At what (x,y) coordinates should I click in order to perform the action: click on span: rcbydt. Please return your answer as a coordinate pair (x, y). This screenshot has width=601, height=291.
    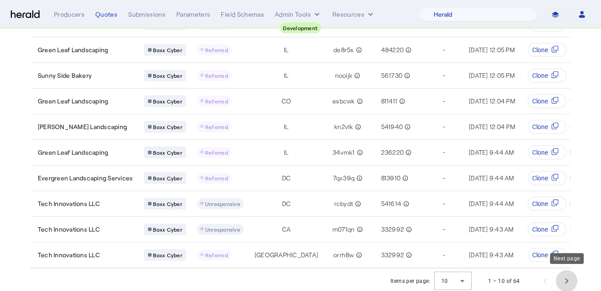
    Looking at the image, I should click on (344, 204).